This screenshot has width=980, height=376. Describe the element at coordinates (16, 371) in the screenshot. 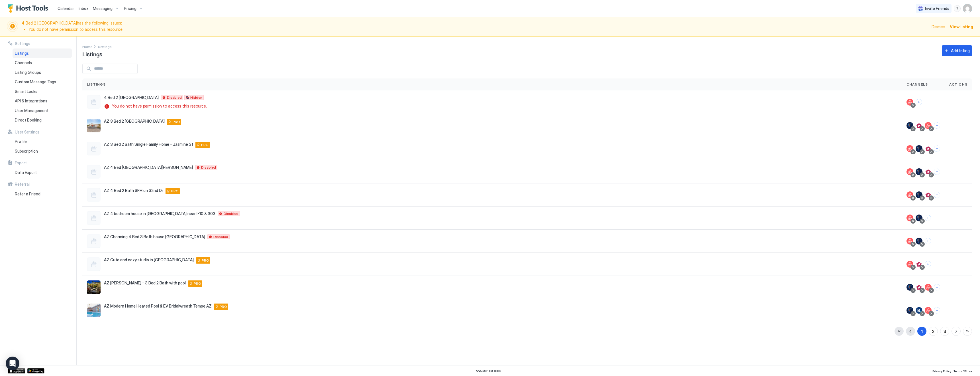

I see `div: App Store` at that location.